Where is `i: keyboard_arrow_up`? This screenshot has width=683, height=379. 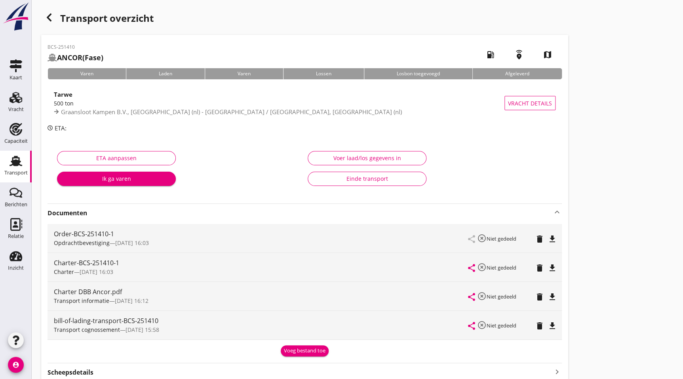 i: keyboard_arrow_up is located at coordinates (557, 212).